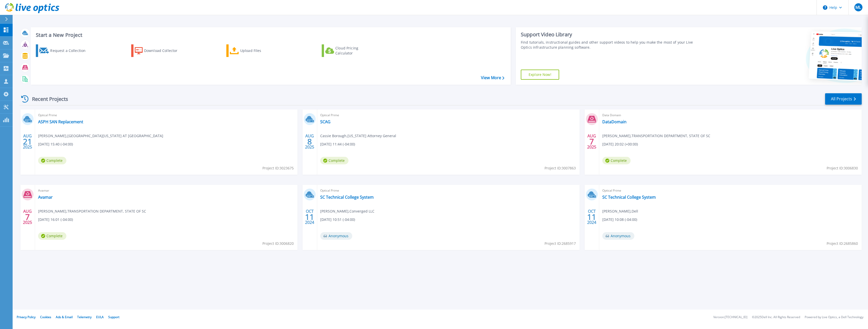  Describe the element at coordinates (278, 168) in the screenshot. I see `span: Project ID: 3023675` at that location.